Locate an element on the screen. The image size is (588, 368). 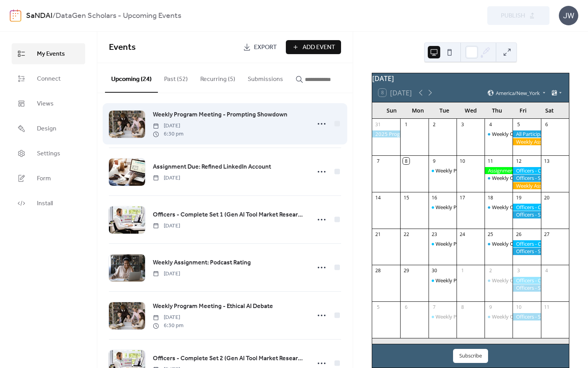
div: Wed is located at coordinates (471, 110).